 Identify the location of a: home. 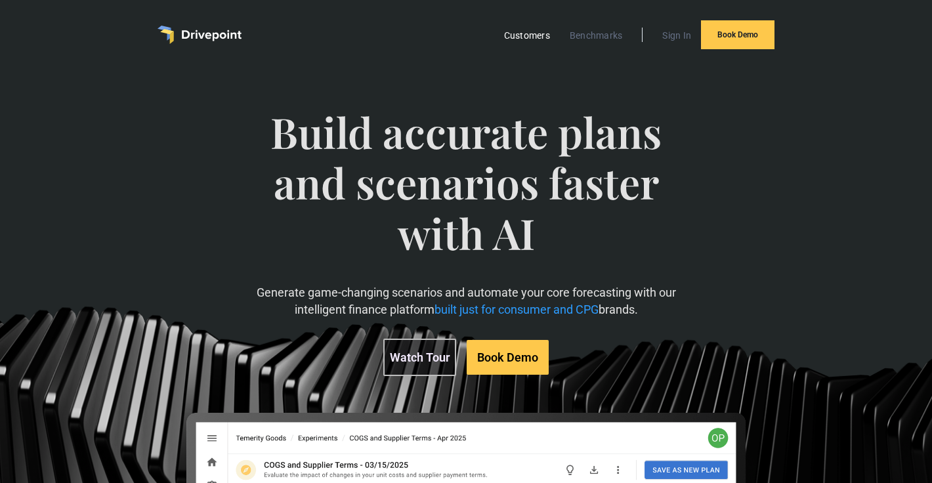
(199, 35).